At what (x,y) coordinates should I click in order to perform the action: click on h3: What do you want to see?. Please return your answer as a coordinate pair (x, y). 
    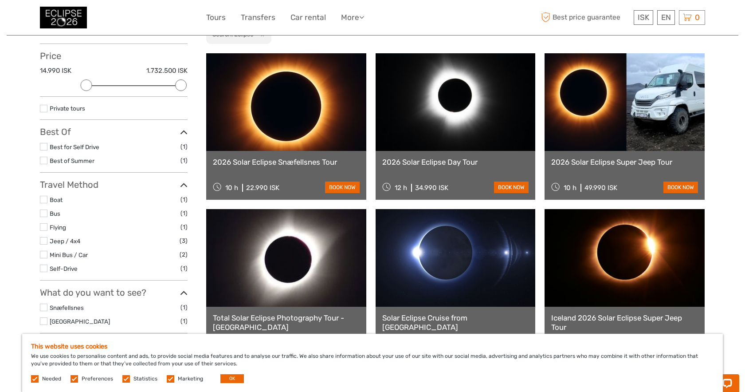
    Looking at the image, I should click on (114, 292).